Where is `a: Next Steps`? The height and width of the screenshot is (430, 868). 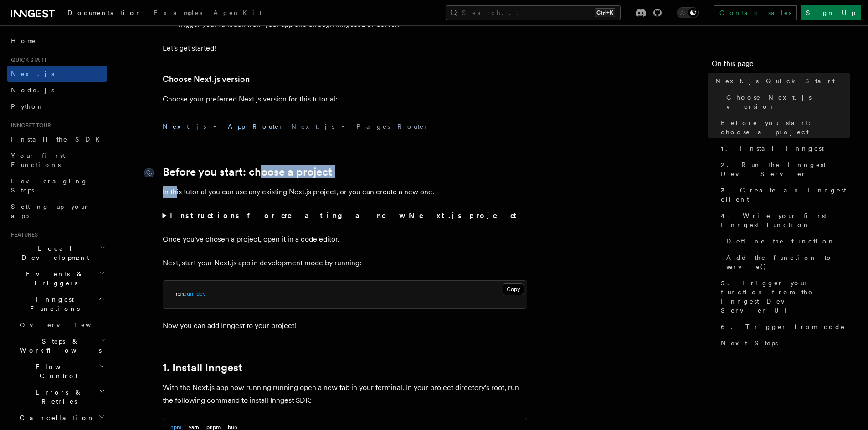 a: Next Steps is located at coordinates (784, 343).